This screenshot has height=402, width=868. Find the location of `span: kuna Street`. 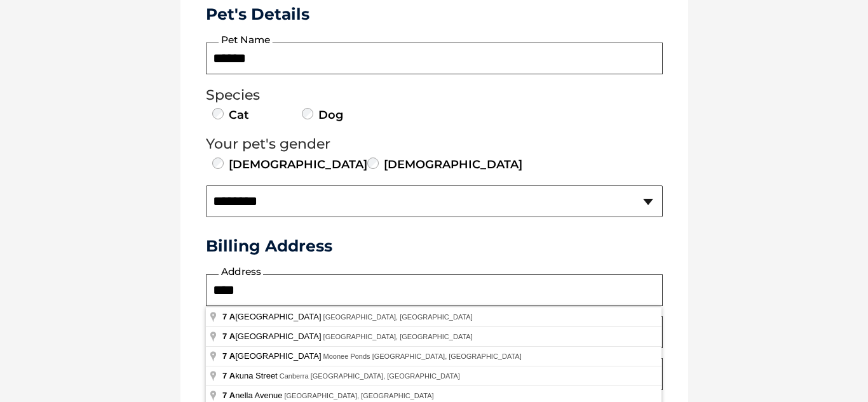

span: kuna Street is located at coordinates (251, 375).